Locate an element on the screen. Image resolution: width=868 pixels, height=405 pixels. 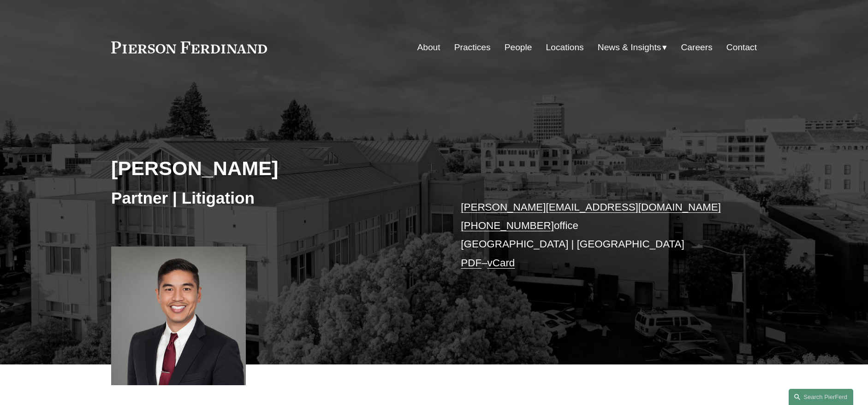
a: PDF is located at coordinates (471, 263).